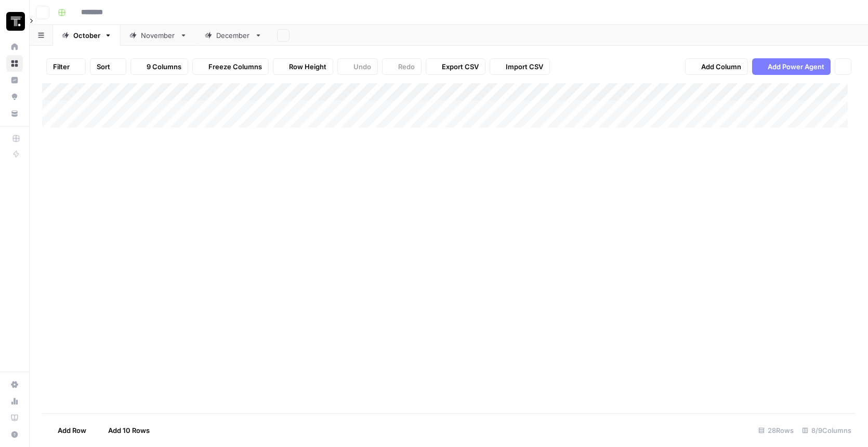  What do you see at coordinates (525, 66) in the screenshot?
I see `span: Import CSV` at bounding box center [525, 66].